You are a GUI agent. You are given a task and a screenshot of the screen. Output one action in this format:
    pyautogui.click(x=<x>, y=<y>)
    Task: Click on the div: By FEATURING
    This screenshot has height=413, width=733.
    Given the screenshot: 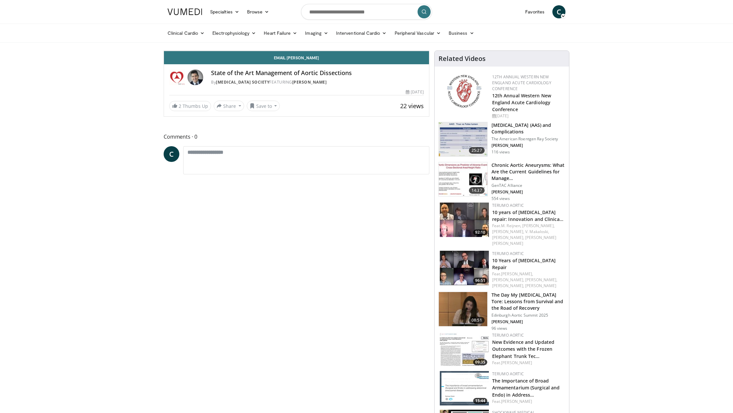 What is the action you would take?
    pyautogui.click(x=318, y=82)
    